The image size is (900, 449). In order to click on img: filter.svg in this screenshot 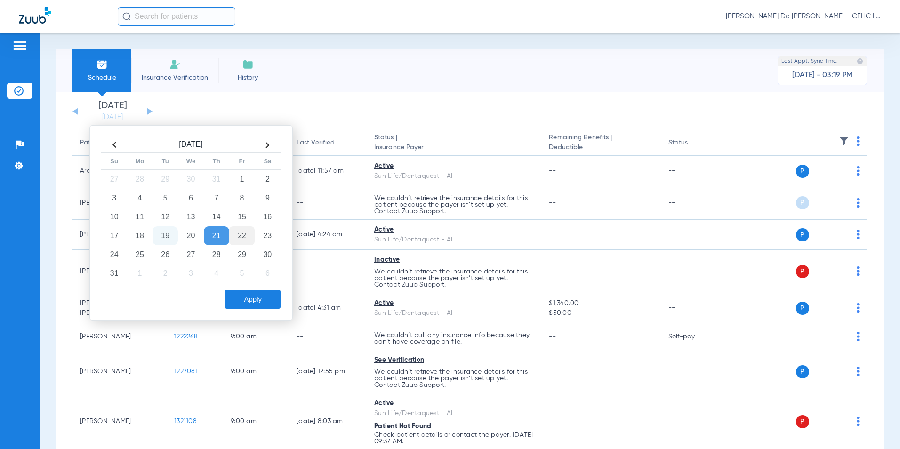, I will do `click(844, 141)`.